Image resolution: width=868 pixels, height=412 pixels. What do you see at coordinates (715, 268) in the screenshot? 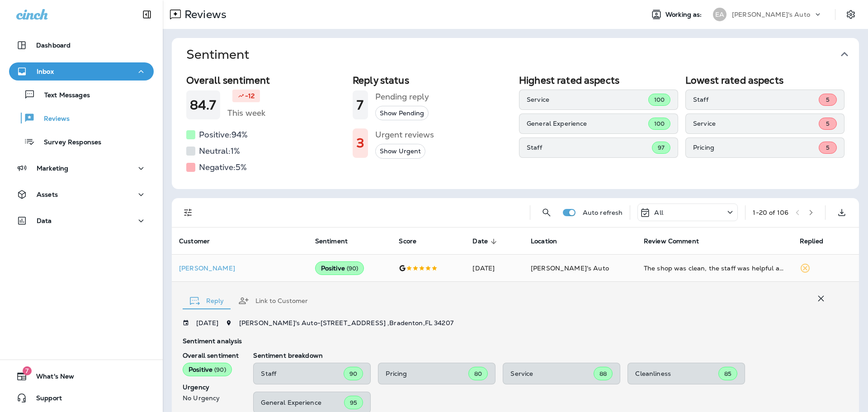
I see `div: The shop was clean, the staff was helpful and responsive. The repairs were professionaly complete...` at bounding box center [715, 268].